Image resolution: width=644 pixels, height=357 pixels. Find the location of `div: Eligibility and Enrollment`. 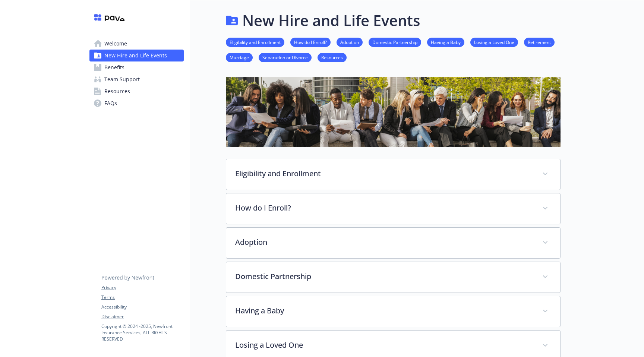

div: Eligibility and Enrollment is located at coordinates (393, 174).